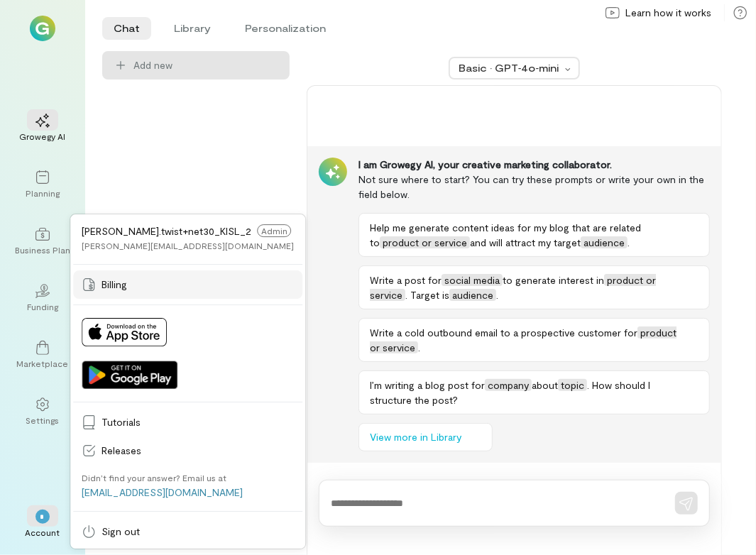 The width and height of the screenshot is (756, 555). What do you see at coordinates (42, 250) in the screenshot?
I see `div: Business Plan` at bounding box center [42, 250].